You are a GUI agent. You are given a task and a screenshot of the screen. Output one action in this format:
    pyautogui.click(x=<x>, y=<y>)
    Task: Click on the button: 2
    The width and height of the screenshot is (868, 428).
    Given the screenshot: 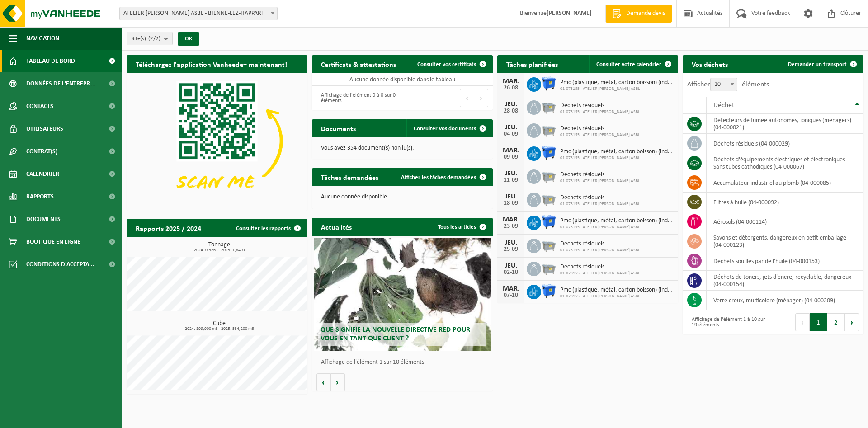 What is the action you would take?
    pyautogui.click(x=836, y=322)
    